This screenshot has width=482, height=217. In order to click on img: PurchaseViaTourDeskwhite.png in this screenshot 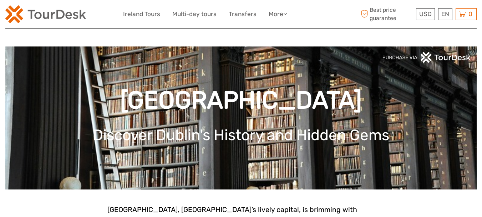, I will do `click(427, 57)`.